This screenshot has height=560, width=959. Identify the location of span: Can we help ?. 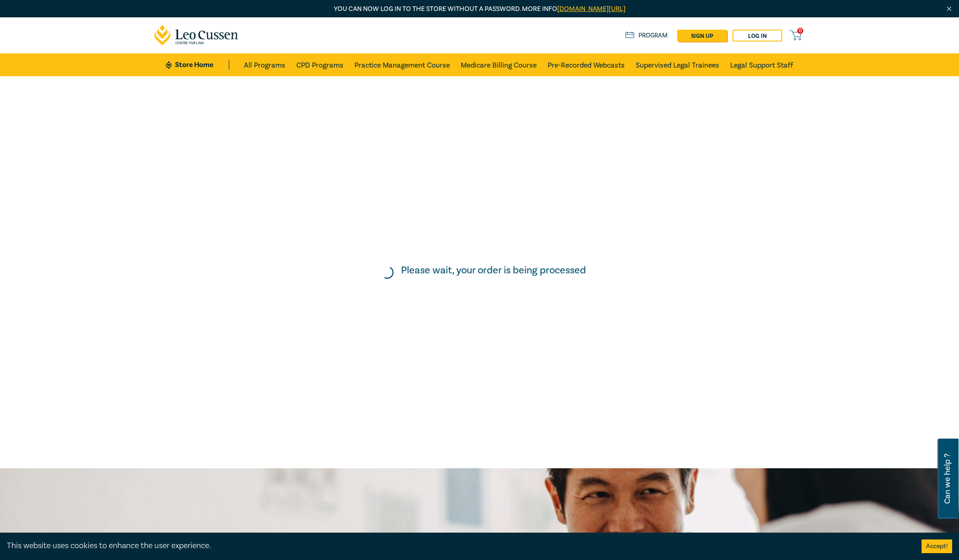
(947, 479).